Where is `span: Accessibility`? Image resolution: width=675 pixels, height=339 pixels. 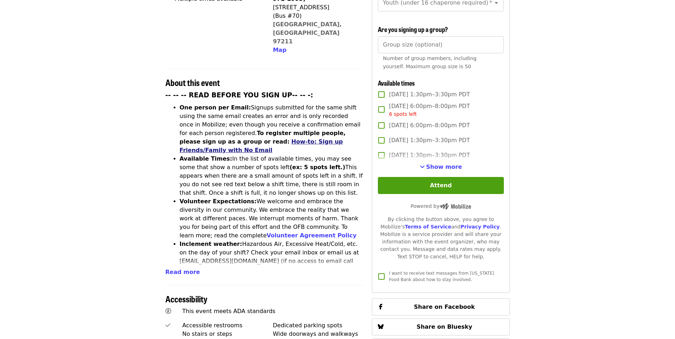
span: Accessibility is located at coordinates (186, 299).